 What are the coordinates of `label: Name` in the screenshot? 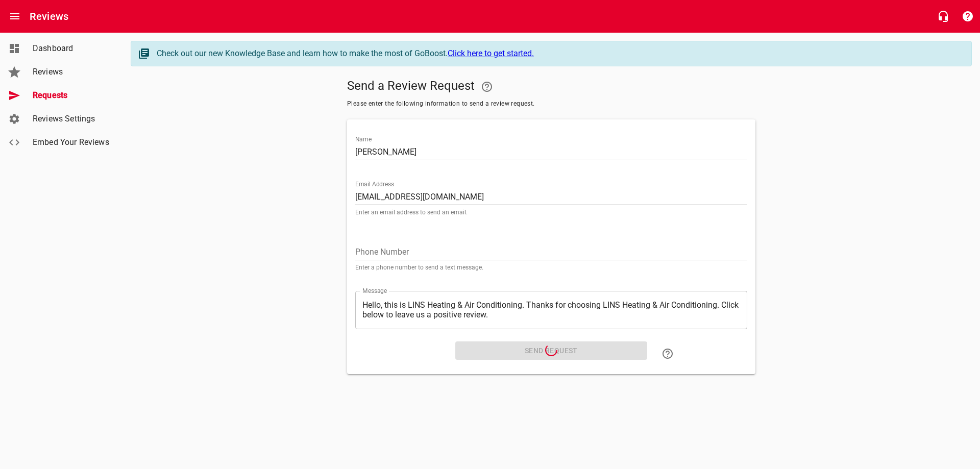 It's located at (363, 139).